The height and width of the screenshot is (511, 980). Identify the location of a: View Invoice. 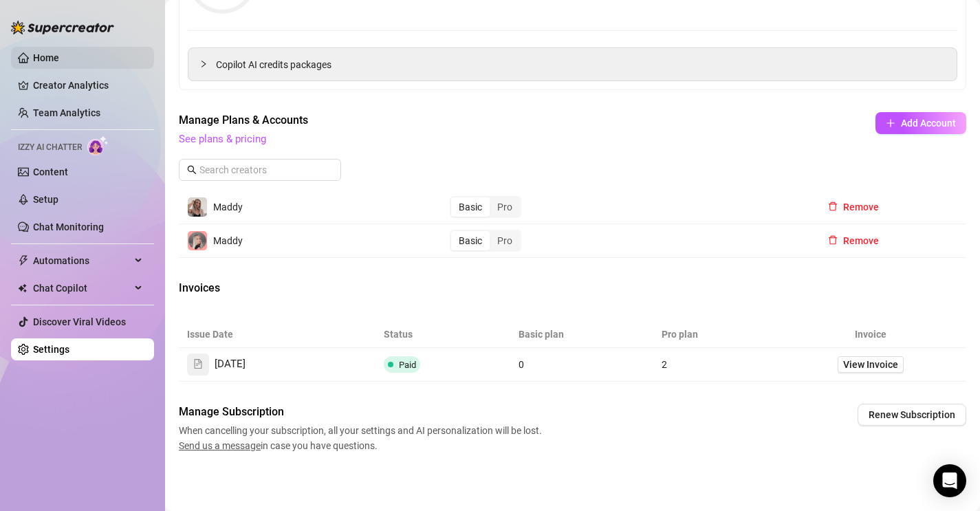
(870, 364).